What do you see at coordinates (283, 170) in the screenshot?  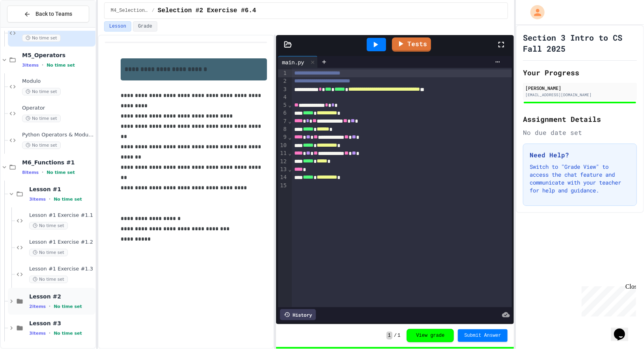 I see `div: 13` at bounding box center [283, 170].